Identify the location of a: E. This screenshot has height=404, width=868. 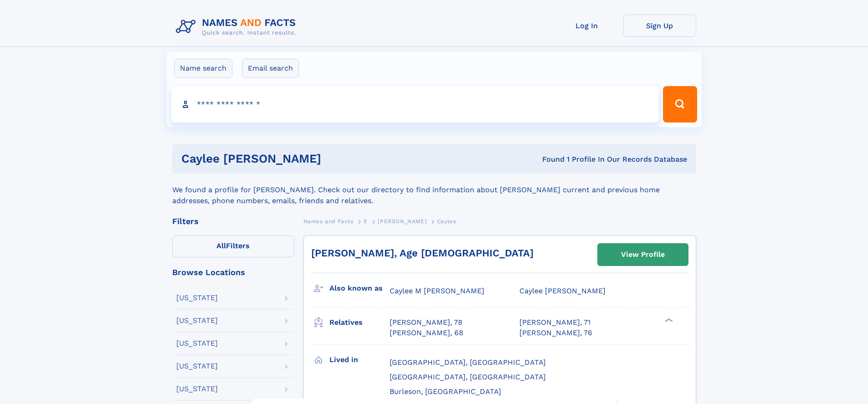
(365, 221).